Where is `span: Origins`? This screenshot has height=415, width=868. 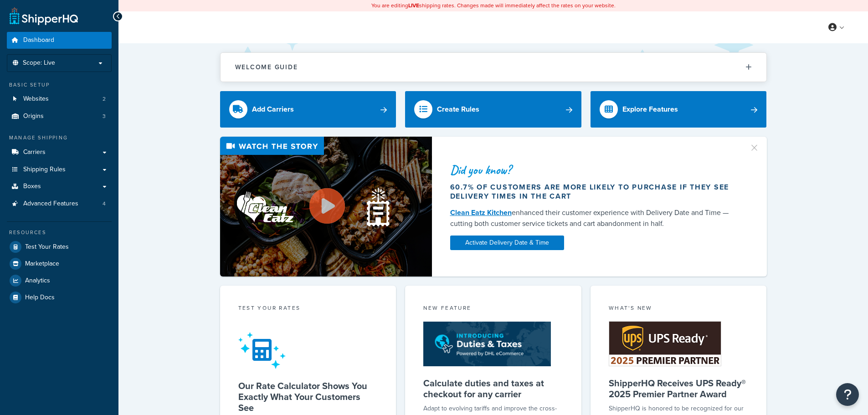 span: Origins is located at coordinates (33, 116).